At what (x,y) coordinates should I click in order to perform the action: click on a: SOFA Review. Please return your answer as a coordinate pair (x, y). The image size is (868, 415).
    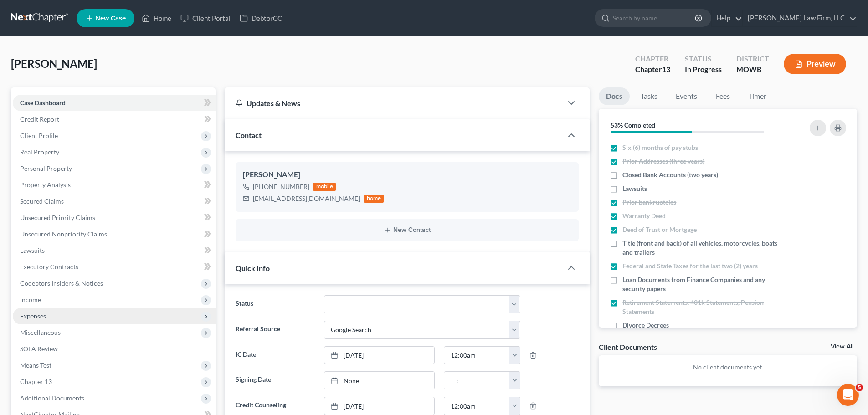
    Looking at the image, I should click on (114, 349).